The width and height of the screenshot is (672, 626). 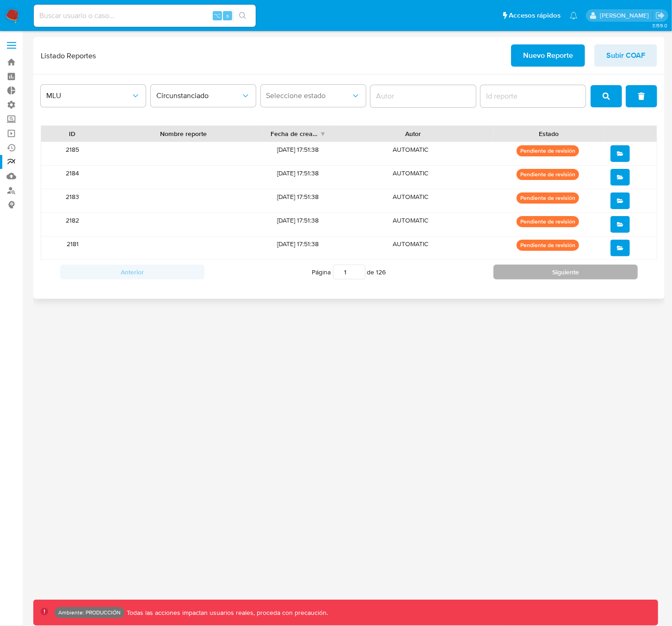 I want to click on a: Notificaciones, so click(x=574, y=15).